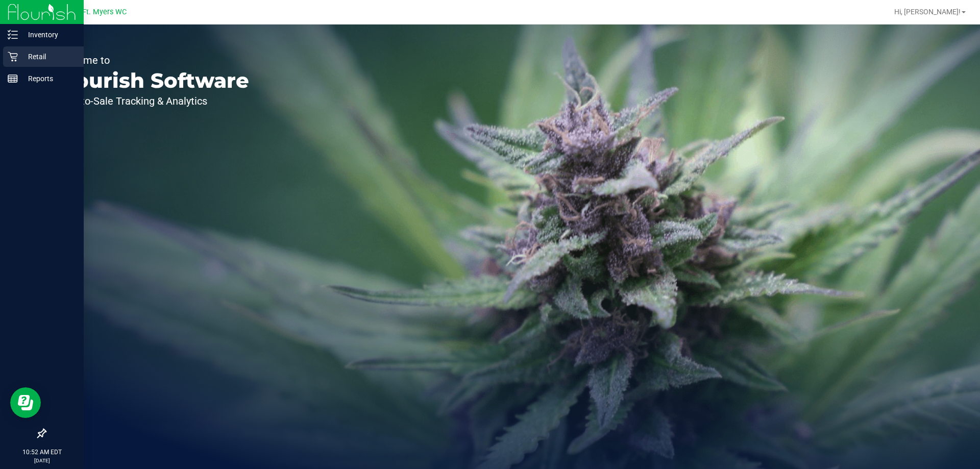 The image size is (980, 469). I want to click on p: Reports, so click(49, 79).